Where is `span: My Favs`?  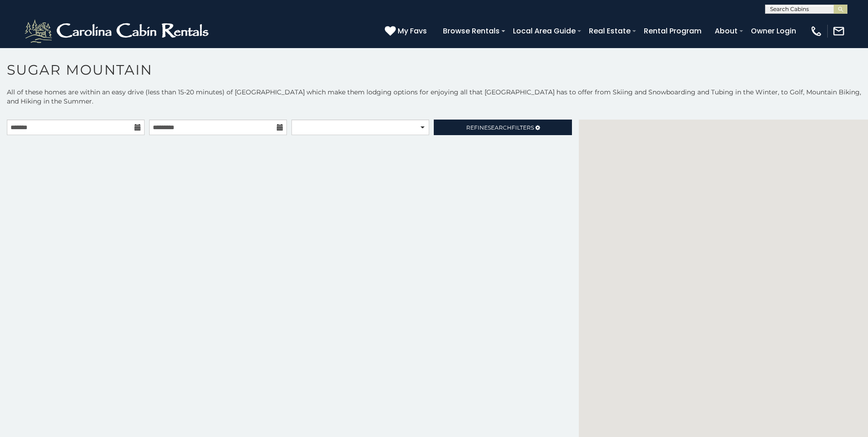
span: My Favs is located at coordinates (413, 31).